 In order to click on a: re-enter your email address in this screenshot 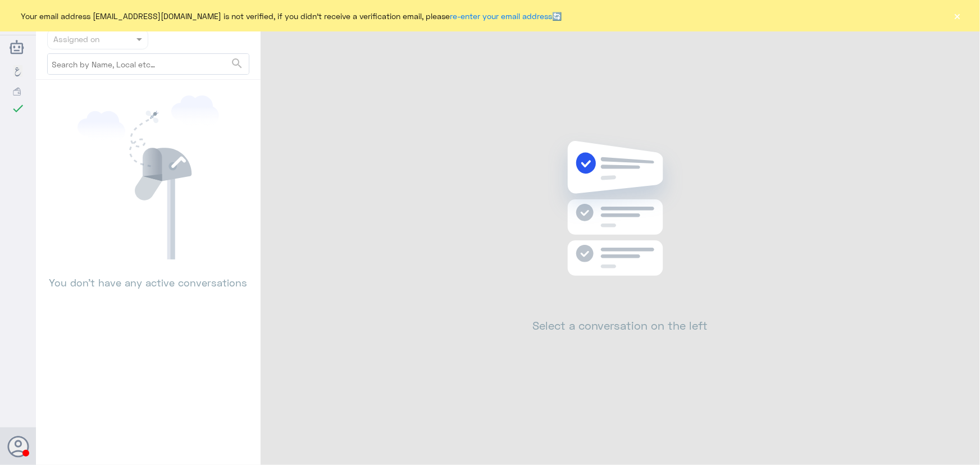, I will do `click(501, 16)`.